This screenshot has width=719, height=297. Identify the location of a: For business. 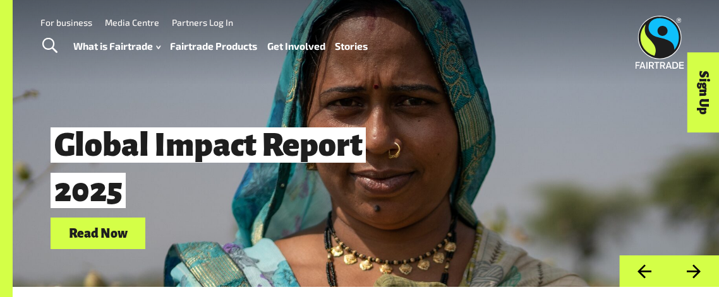
(66, 22).